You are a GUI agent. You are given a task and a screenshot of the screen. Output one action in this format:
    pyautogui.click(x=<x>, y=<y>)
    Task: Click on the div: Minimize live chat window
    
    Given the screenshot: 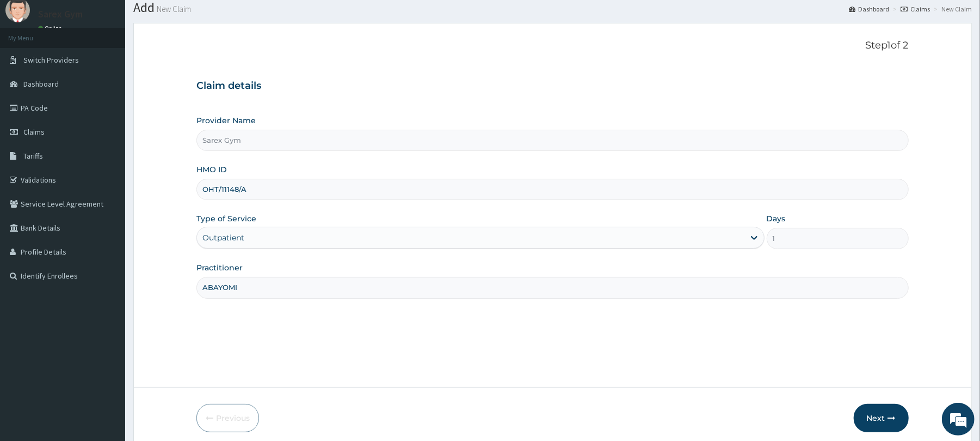 What is the action you would take?
    pyautogui.click(x=192, y=18)
    